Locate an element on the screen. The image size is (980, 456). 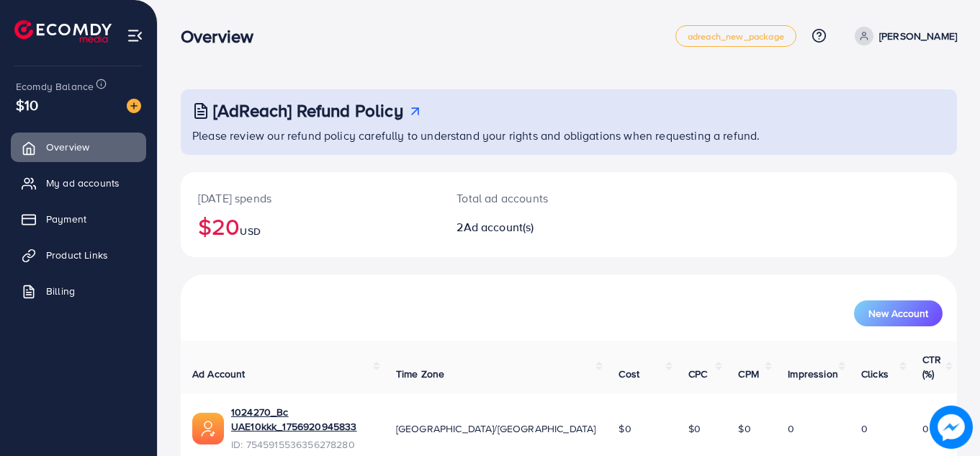
a: Overview is located at coordinates (79, 147).